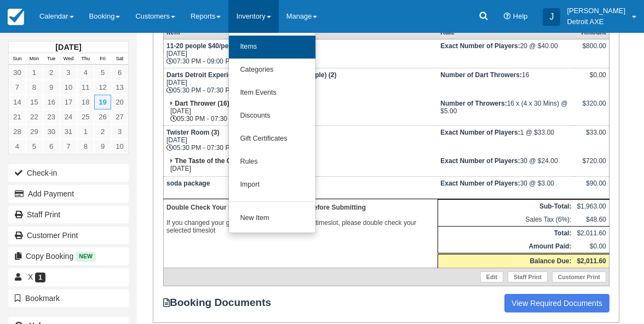  I want to click on strong: 11-20 people $40/person (2), so click(209, 46).